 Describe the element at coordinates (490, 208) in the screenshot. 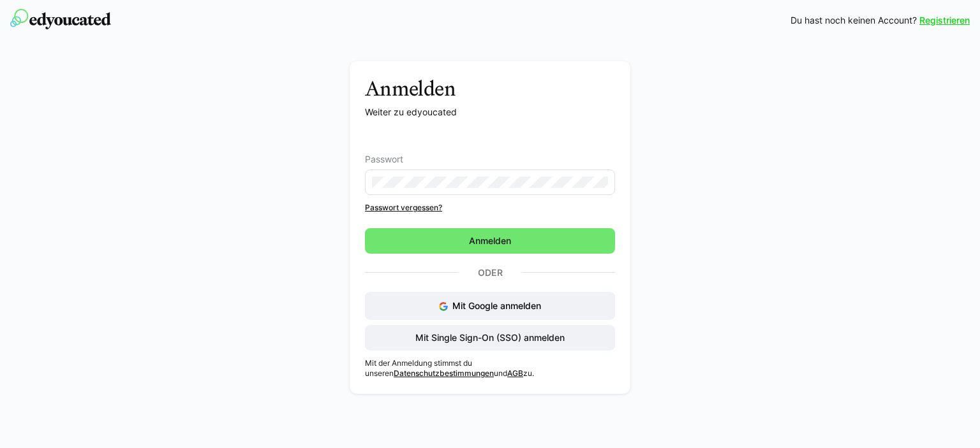

I see `a: Passwort vergessen?` at that location.